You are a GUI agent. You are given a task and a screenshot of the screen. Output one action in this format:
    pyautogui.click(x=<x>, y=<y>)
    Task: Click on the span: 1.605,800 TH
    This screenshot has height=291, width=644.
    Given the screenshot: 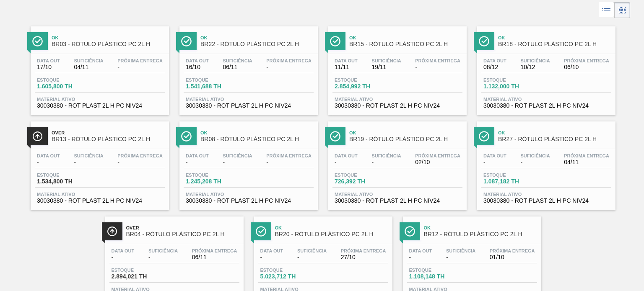 What is the action you would take?
    pyautogui.click(x=66, y=86)
    